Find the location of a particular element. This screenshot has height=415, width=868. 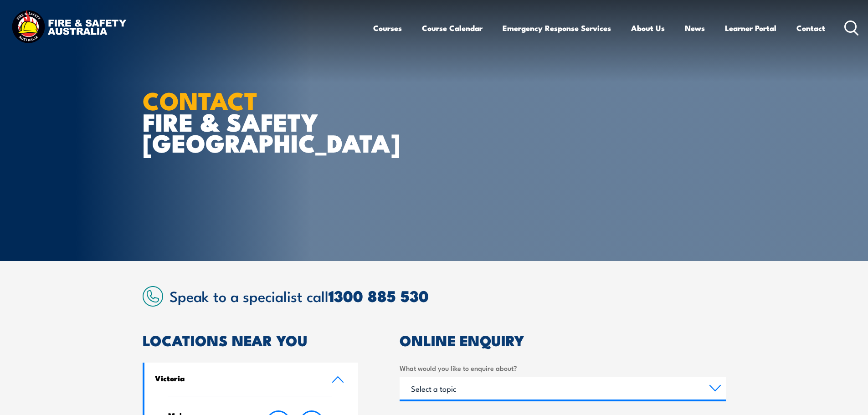

h2: Speak to a specialist call is located at coordinates (447, 295).